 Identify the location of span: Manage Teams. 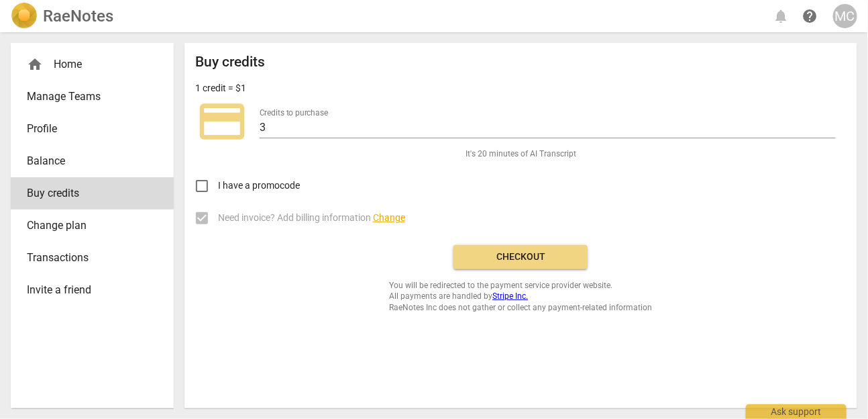
(86, 97).